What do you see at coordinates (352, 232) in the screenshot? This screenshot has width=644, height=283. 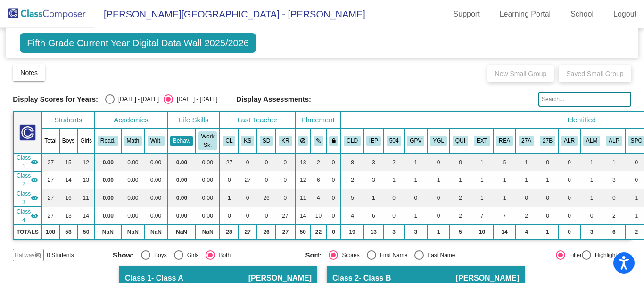 I see `td: 19` at bounding box center [352, 232].